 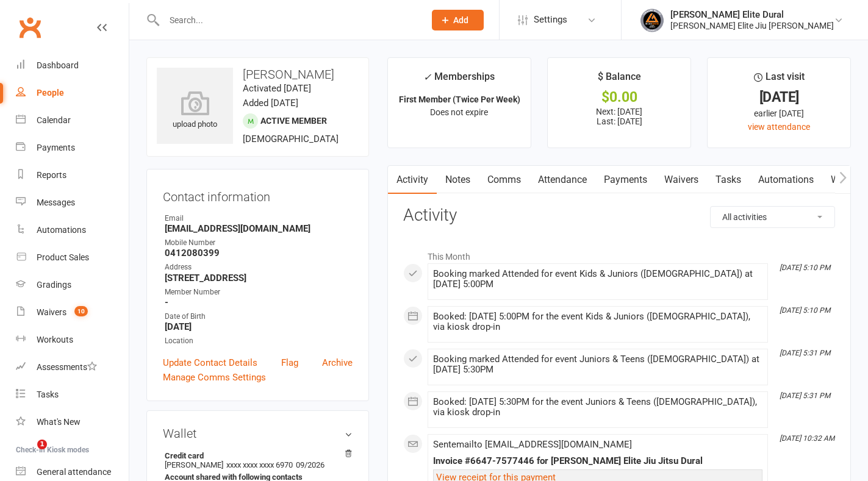 I want to click on a: Product Sales, so click(x=72, y=257).